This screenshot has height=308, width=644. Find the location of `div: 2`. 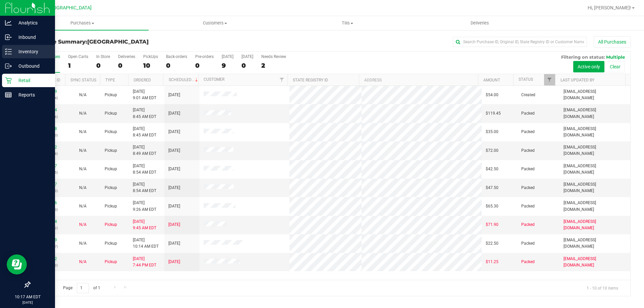

div: 2 is located at coordinates (274, 65).